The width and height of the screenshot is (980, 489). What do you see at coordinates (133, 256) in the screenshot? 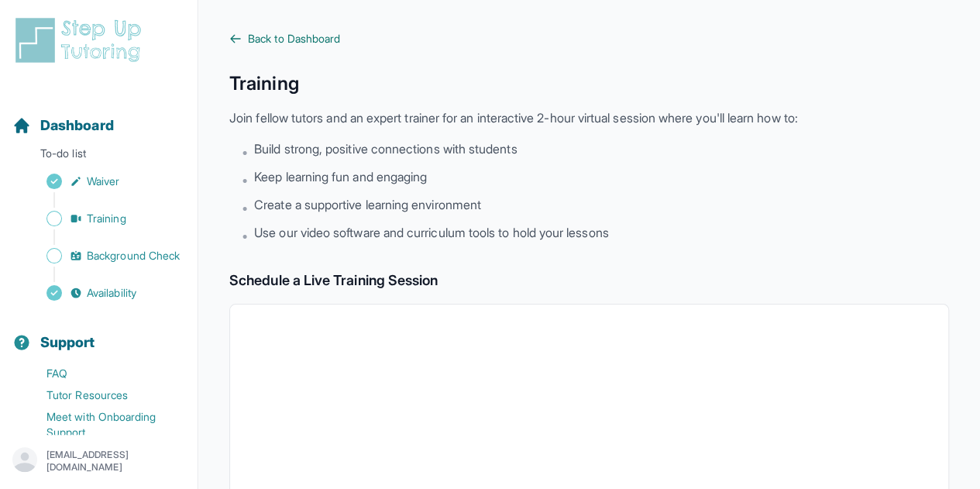
I see `span: Background Check` at bounding box center [133, 256].